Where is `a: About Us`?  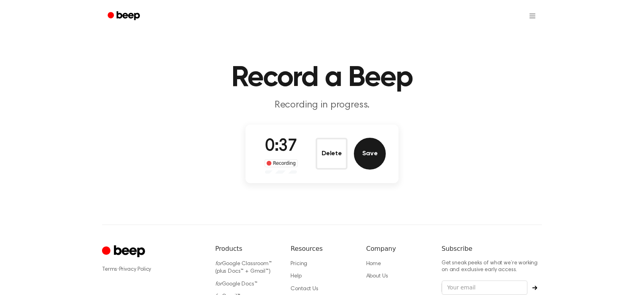
a: About Us is located at coordinates (377, 276).